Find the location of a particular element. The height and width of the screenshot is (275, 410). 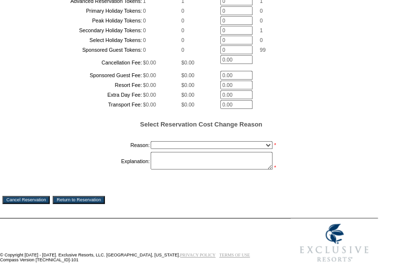

h5: Select Reservation Cost Change Reason is located at coordinates (201, 124).